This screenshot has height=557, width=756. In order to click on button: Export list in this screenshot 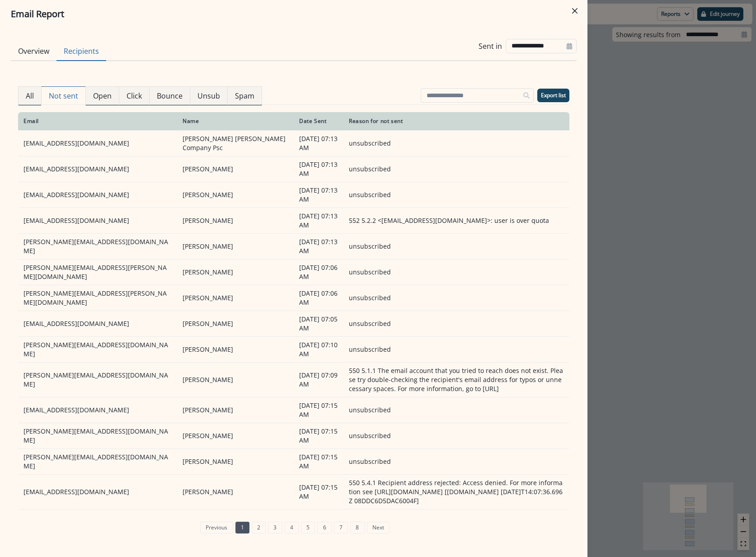, I will do `click(554, 96)`.